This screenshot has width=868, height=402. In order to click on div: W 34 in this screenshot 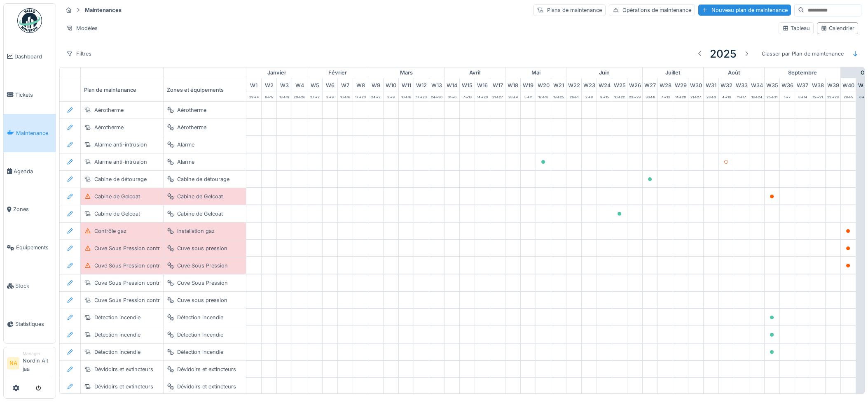, I will do `click(757, 85)`.